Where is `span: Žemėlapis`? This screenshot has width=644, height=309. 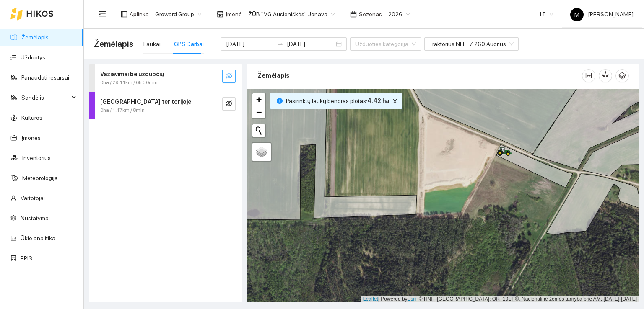 span: Žemėlapis is located at coordinates (114, 44).